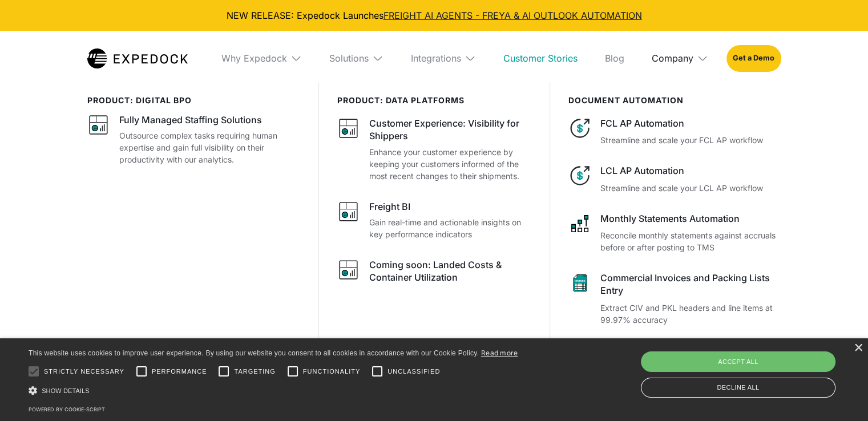  What do you see at coordinates (675, 100) in the screenshot?
I see `div: document automation` at bounding box center [675, 100].